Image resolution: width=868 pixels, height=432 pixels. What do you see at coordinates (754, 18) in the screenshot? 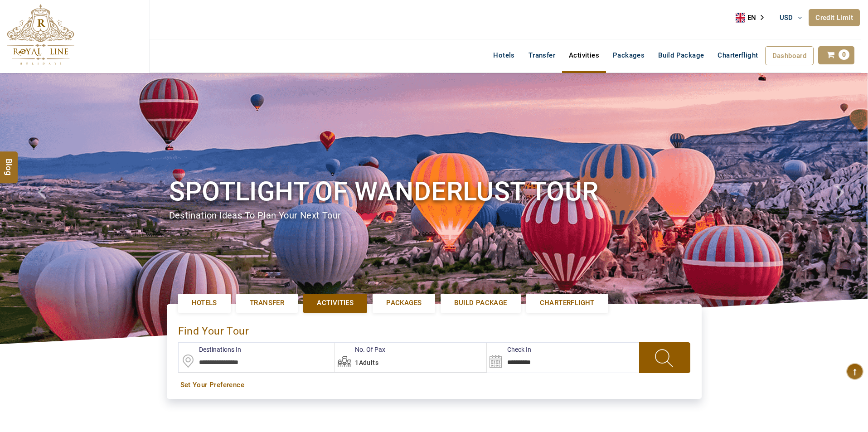
I see `a: EN` at bounding box center [754, 18].